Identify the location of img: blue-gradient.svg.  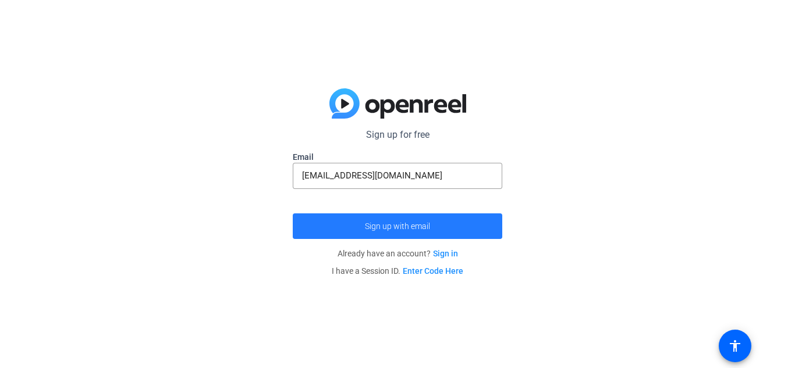
(397, 104).